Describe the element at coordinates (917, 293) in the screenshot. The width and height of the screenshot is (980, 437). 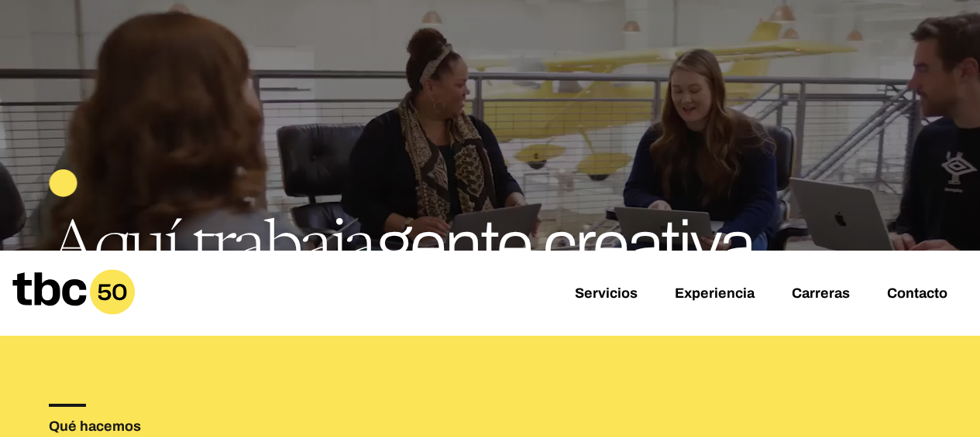
I see `font: Contacto` at that location.